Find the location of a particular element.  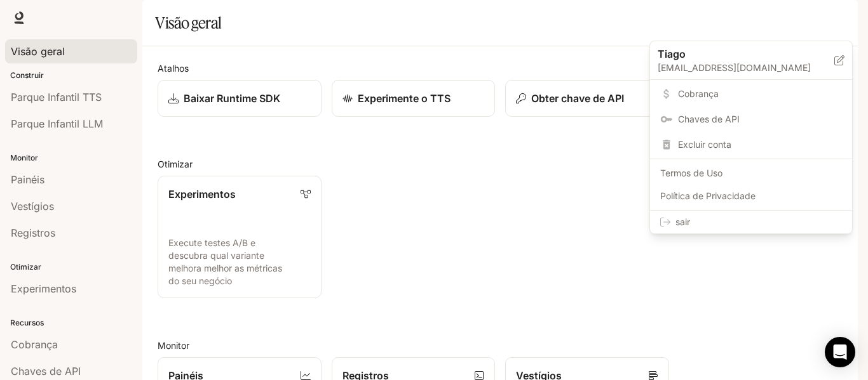

font: Cobrança is located at coordinates (698, 93).